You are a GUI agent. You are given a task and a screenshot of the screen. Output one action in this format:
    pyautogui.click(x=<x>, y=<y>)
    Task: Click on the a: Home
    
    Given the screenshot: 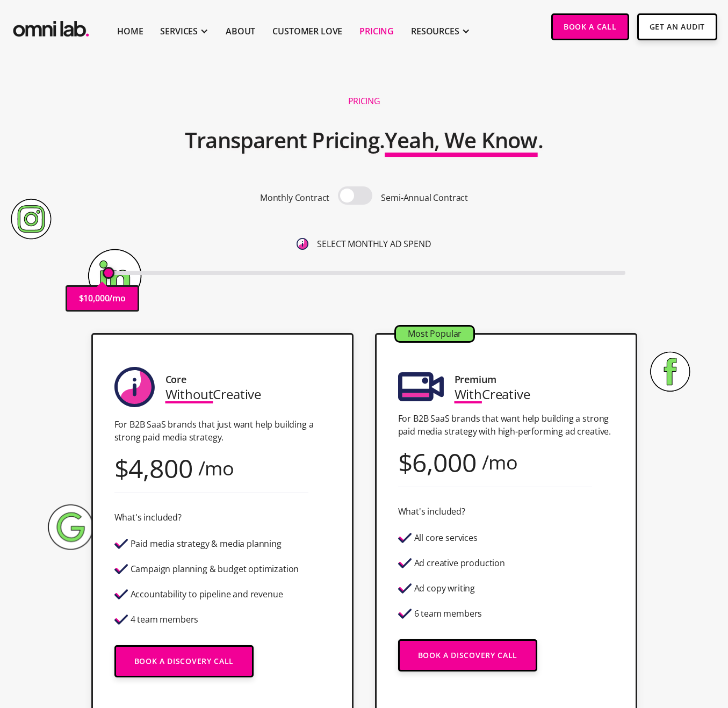 What is the action you would take?
    pyautogui.click(x=130, y=31)
    